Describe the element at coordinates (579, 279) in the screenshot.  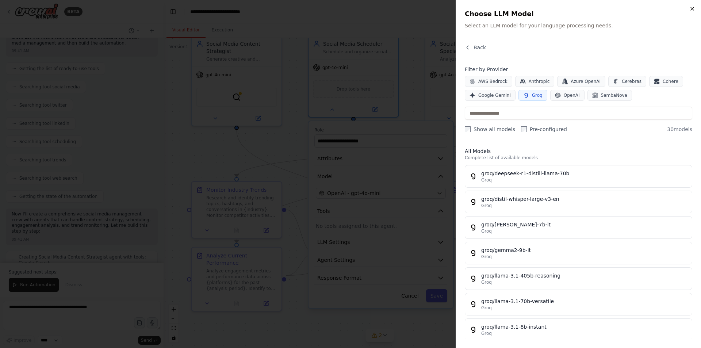
I see `button: groq/llama-3.1-405b-reasoningGroq` at that location.